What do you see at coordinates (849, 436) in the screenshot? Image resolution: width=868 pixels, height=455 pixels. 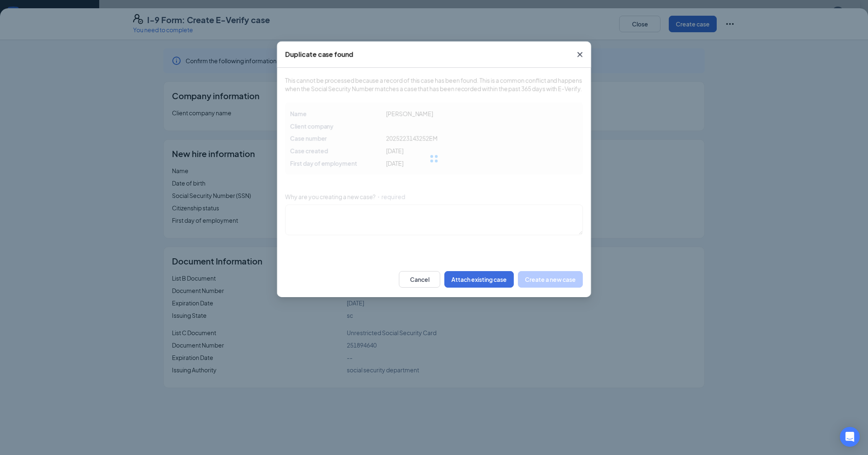 I see `div: Open Intercom Messenger` at bounding box center [849, 436].